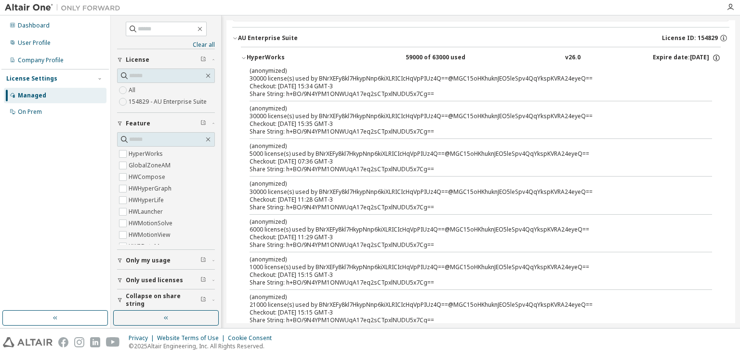 The image size is (740, 356). Describe the element at coordinates (166, 260) in the screenshot. I see `button: Only my usage` at that location.